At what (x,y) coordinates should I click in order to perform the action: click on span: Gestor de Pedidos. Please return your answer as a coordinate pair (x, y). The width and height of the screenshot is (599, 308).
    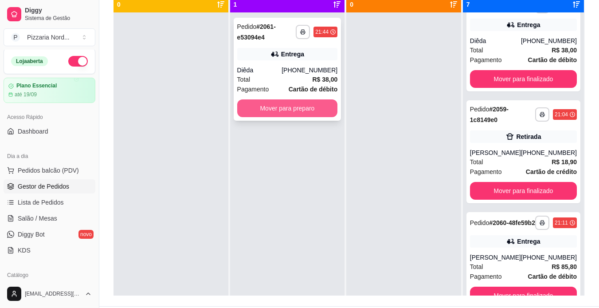
    Looking at the image, I should click on (43, 186).